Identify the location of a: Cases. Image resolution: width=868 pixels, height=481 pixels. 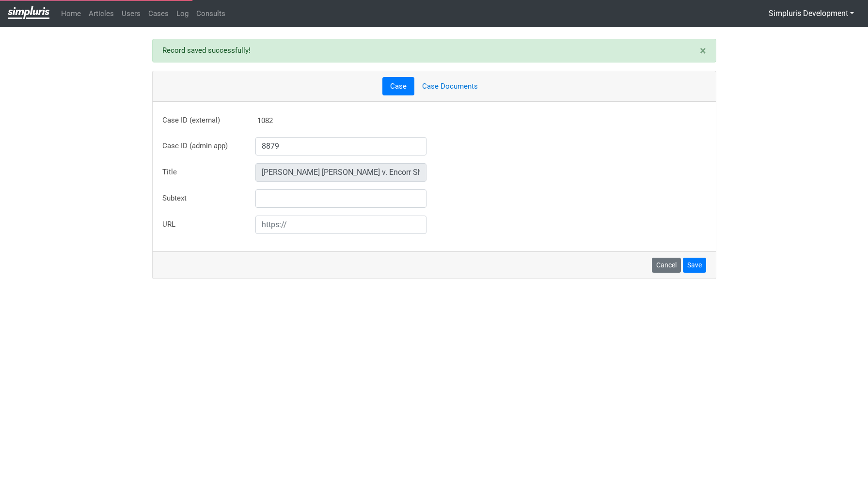
(159, 13).